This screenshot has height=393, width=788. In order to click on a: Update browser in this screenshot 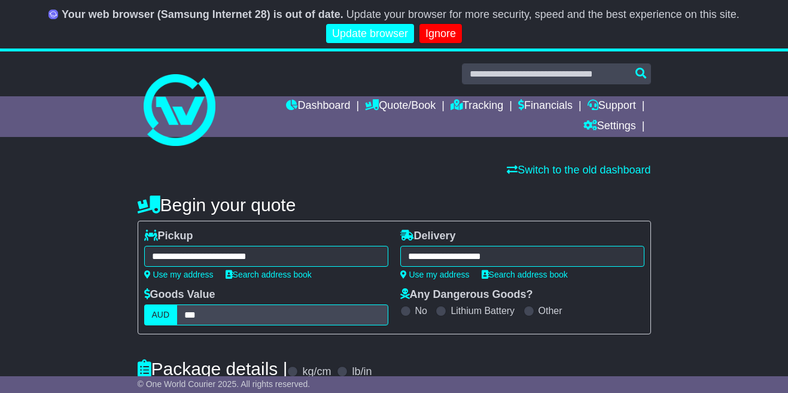, I will do `click(370, 34)`.